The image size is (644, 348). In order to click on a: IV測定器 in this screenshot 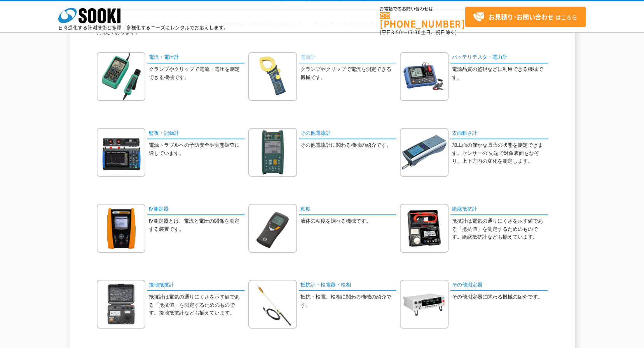, I will do `click(196, 209)`.